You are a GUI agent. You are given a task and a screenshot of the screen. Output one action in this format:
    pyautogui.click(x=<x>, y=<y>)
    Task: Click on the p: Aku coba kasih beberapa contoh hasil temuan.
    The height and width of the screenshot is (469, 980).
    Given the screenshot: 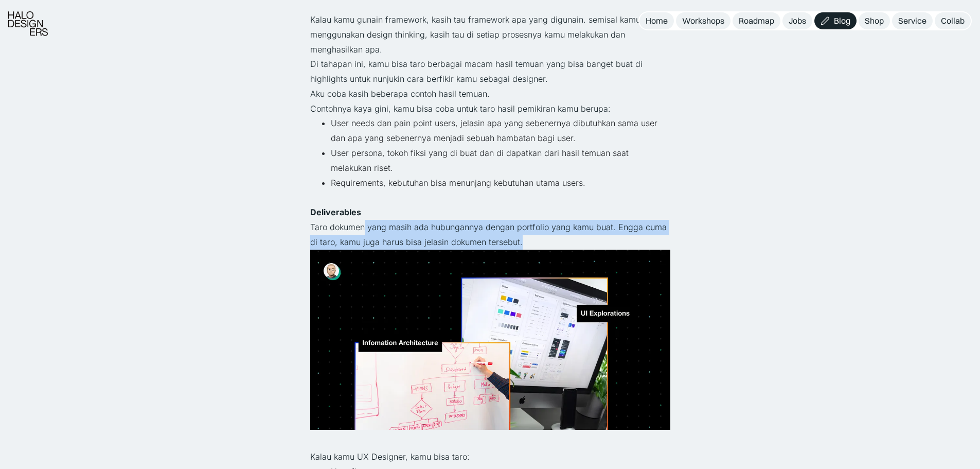 What is the action you would take?
    pyautogui.click(x=491, y=94)
    